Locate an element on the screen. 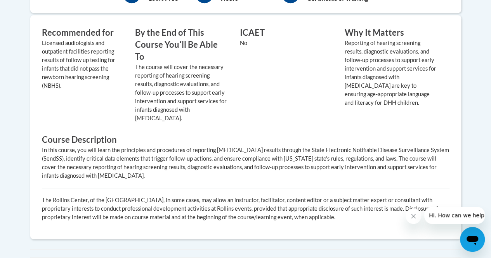 The width and height of the screenshot is (491, 258). p: Reporting of hearing screening results, diagnostic evaluations, and follow-up processes to suppor... is located at coordinates (391, 73).